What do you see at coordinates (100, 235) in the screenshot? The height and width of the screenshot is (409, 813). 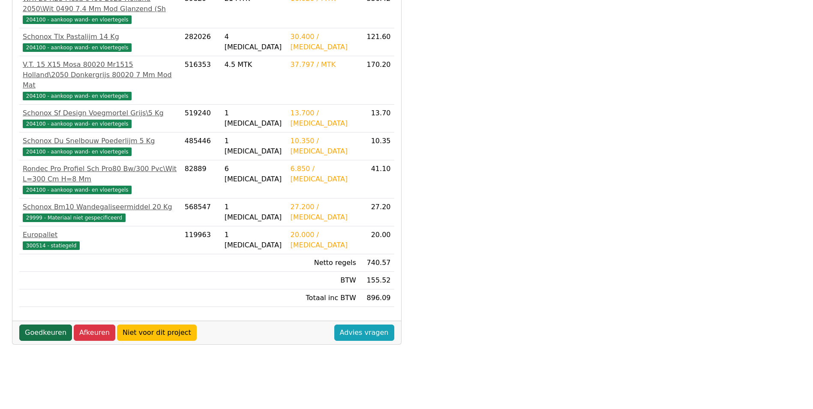 I see `div: Europallet` at bounding box center [100, 235].